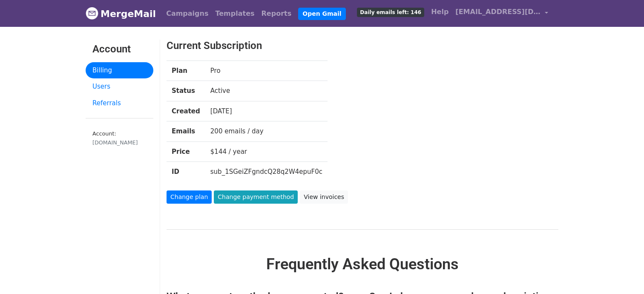 Image resolution: width=644 pixels, height=294 pixels. What do you see at coordinates (186, 71) in the screenshot?
I see `th: Plan` at bounding box center [186, 71].